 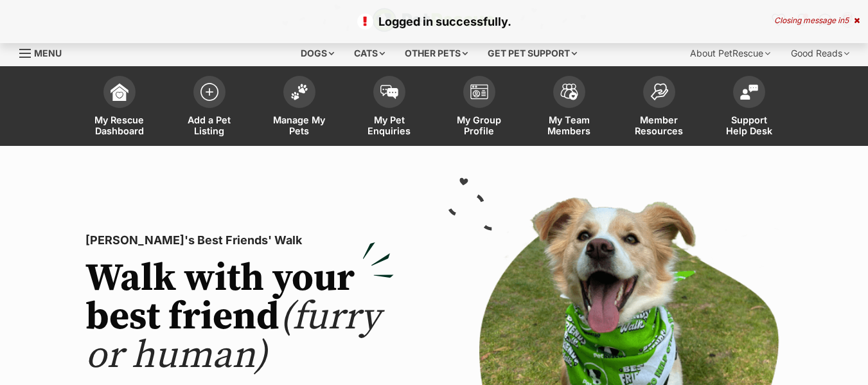 What do you see at coordinates (299, 92) in the screenshot?
I see `img: manage-my-pets-icon-02211641906a0b7f246fdf0571729dbe1e7629f14944591b6c1af311fb30b64b.svg` at bounding box center [299, 92].